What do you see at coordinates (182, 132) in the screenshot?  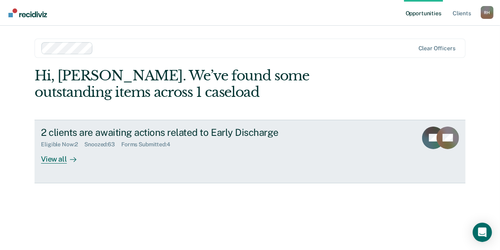 I see `div: 2 clients are awaiting actions related to Early Discharge` at bounding box center [182, 132].